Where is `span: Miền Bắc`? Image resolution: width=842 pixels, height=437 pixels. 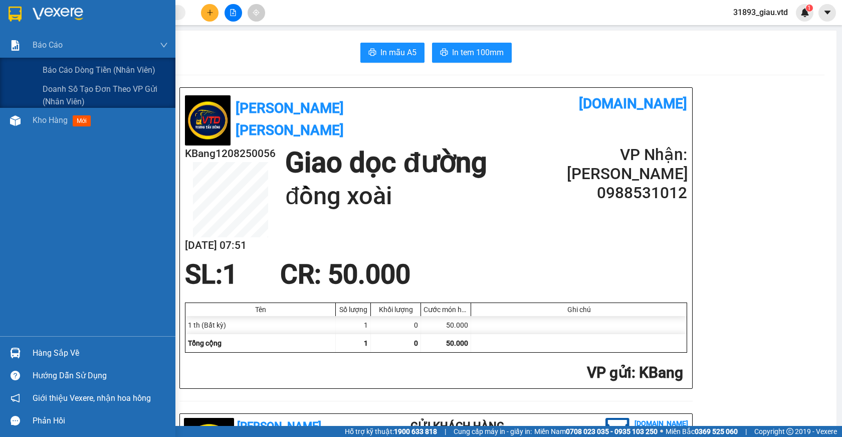
span: Miền Bắc is located at coordinates (702, 431).